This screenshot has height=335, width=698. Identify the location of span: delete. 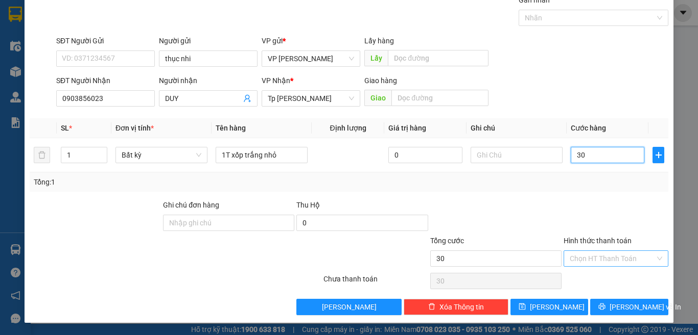
(431, 307).